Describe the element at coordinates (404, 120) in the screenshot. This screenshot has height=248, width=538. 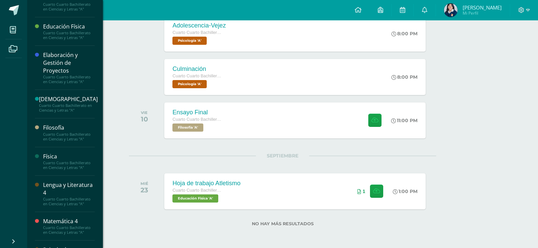
I see `div: 11:00 PM` at that location.